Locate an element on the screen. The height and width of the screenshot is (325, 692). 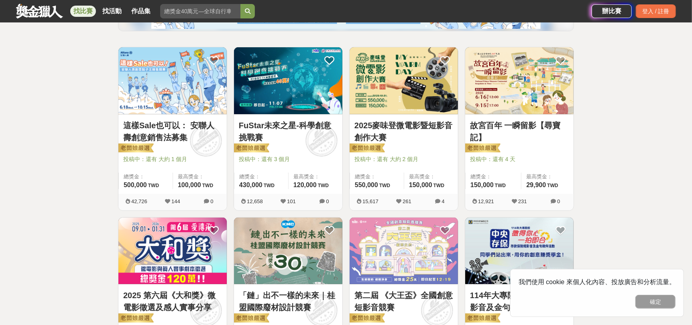
span: 投稿中：還有 3 個月 is located at coordinates (288, 159).